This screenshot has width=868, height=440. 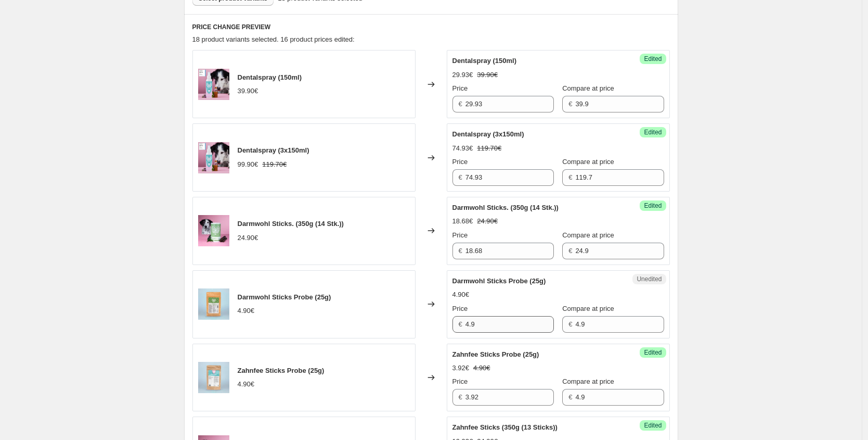 I want to click on strike: 24.90€, so click(x=488, y=221).